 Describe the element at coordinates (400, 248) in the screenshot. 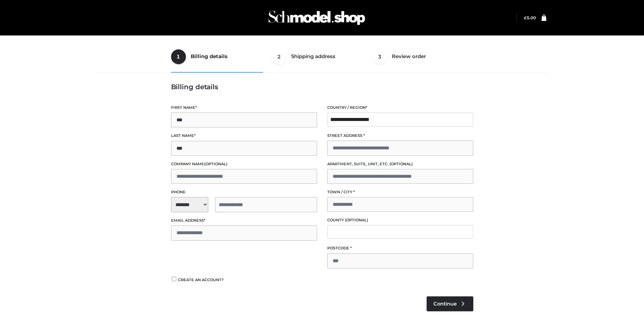

I see `label: Postcode` at that location.